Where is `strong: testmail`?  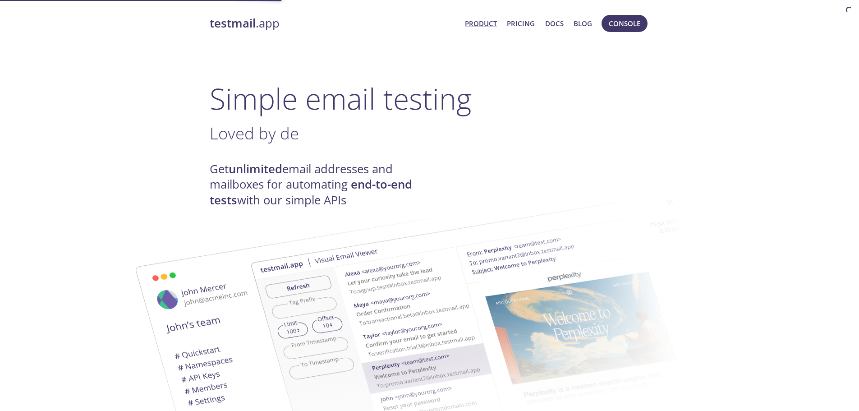 strong: testmail is located at coordinates (233, 23).